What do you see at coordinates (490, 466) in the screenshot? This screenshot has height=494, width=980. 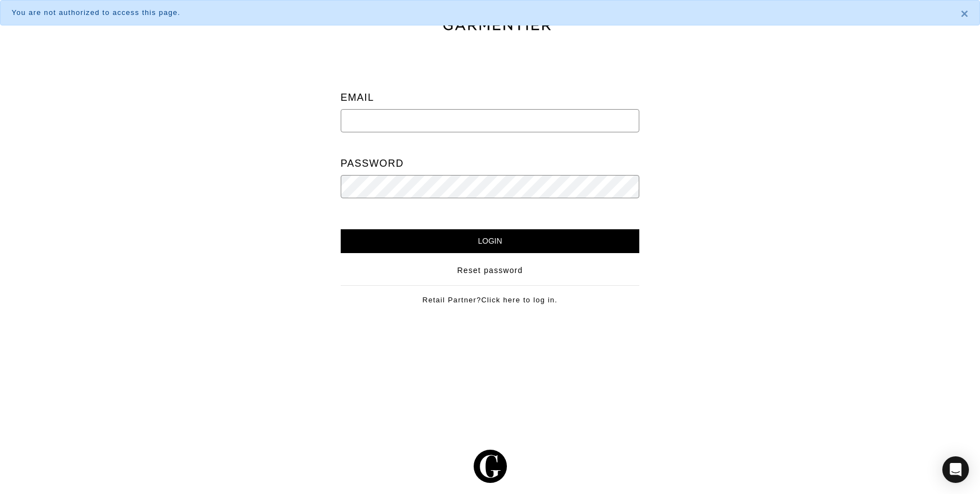 I see `img: g-602364139e5867ba59c769ce4266a9601a3871a1516a6a4c3533f4bc45e69684.svg` at bounding box center [490, 466].